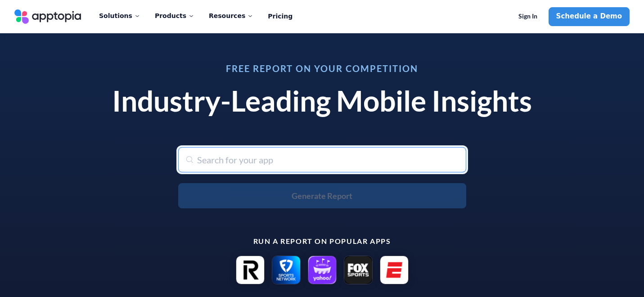 The width and height of the screenshot is (644, 297). Describe the element at coordinates (358, 269) in the screenshot. I see `img: FOX Sports: Watch Live Games icon` at that location.